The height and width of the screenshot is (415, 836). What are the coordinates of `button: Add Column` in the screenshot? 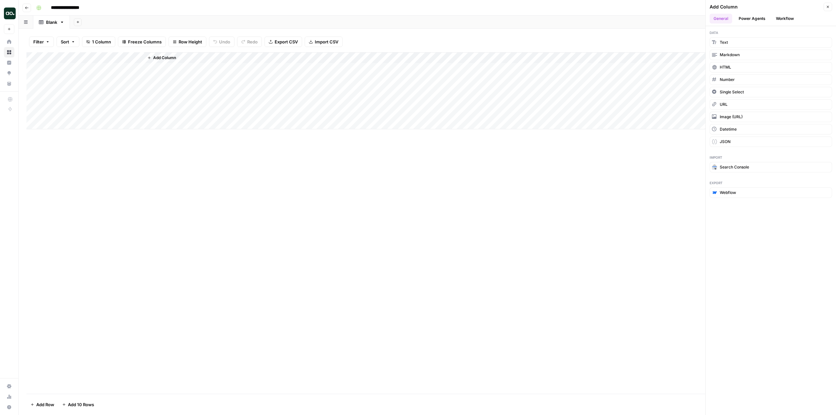 It's located at (162, 58).